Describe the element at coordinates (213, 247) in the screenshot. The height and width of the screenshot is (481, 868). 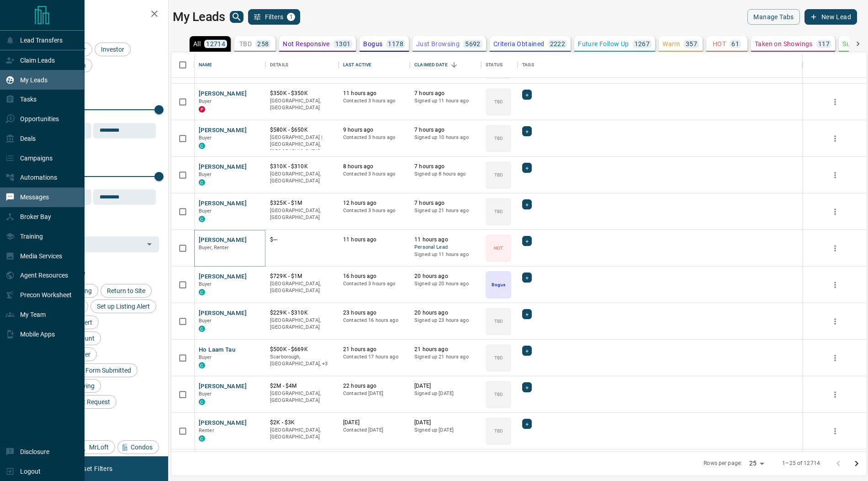
I see `span: Buyer, Renter` at that location.